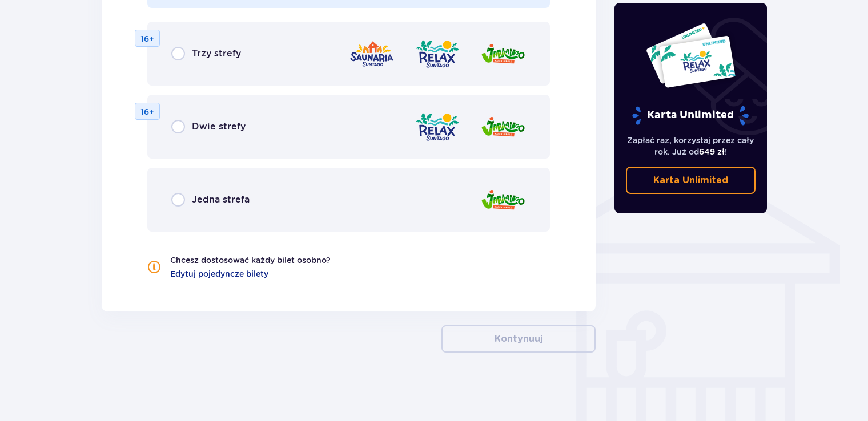 This screenshot has width=868, height=421. I want to click on p: Trzy strefy, so click(216, 54).